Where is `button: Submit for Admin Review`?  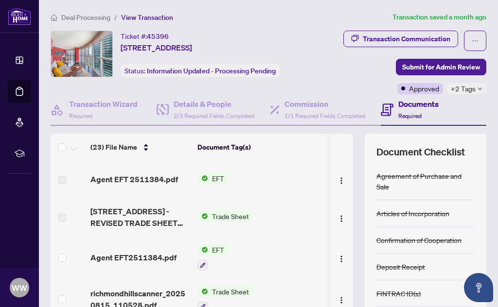 button: Submit for Admin Review is located at coordinates (441, 67).